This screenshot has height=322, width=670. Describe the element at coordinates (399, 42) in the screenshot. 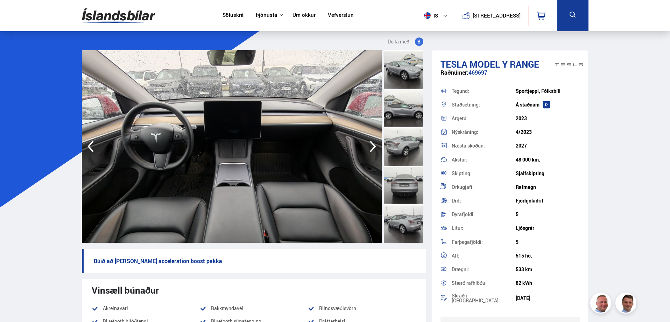

I see `span: Deila með:` at that location.